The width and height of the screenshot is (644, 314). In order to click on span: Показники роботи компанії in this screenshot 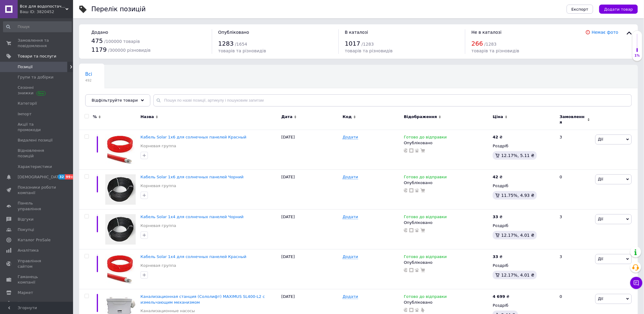, I will do `click(37, 190)`.